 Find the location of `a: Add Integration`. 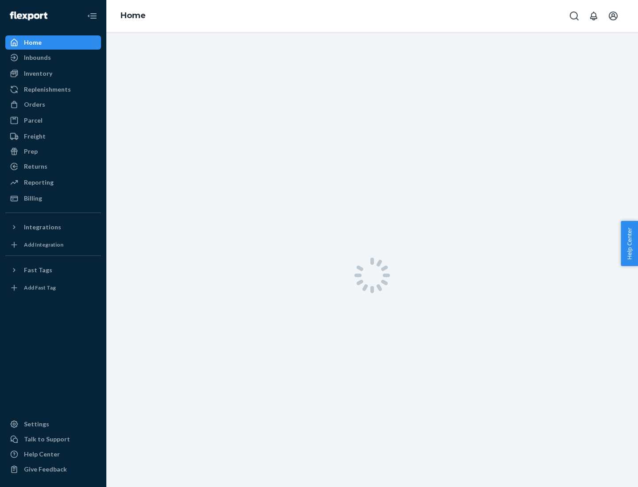

a: Add Integration is located at coordinates (53, 245).